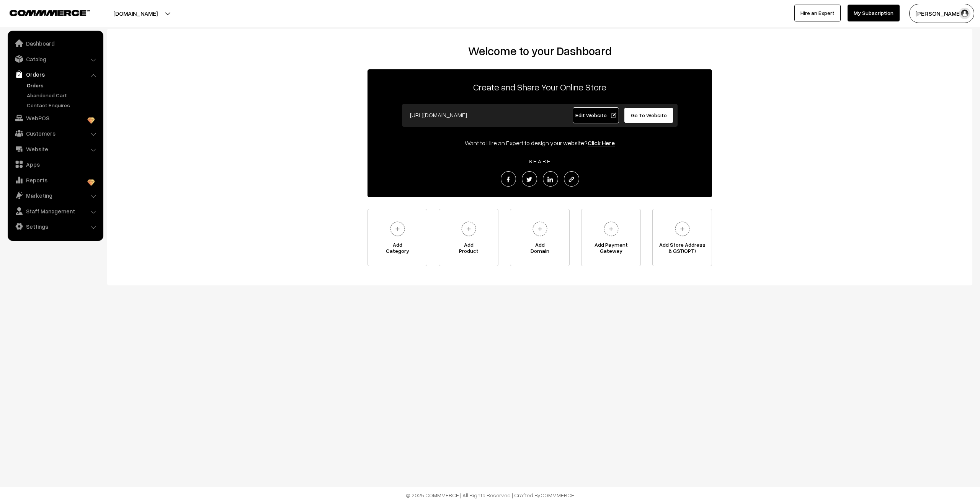 The height and width of the screenshot is (503, 980). I want to click on a: Go To Website, so click(648, 115).